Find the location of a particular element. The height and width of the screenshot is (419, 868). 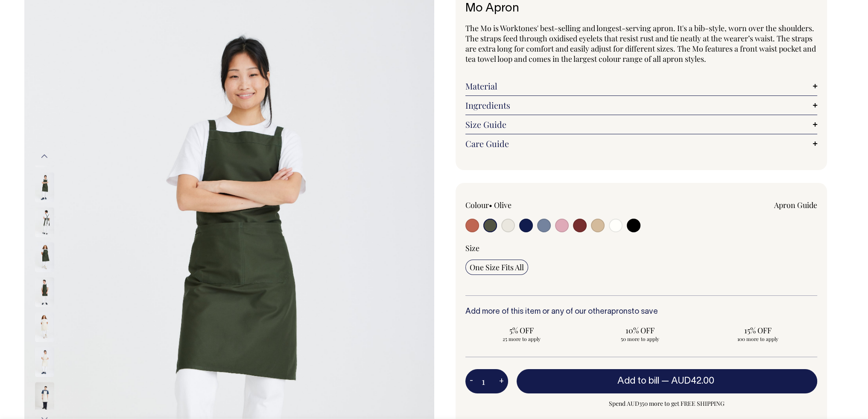

label: Olive is located at coordinates (503, 205).